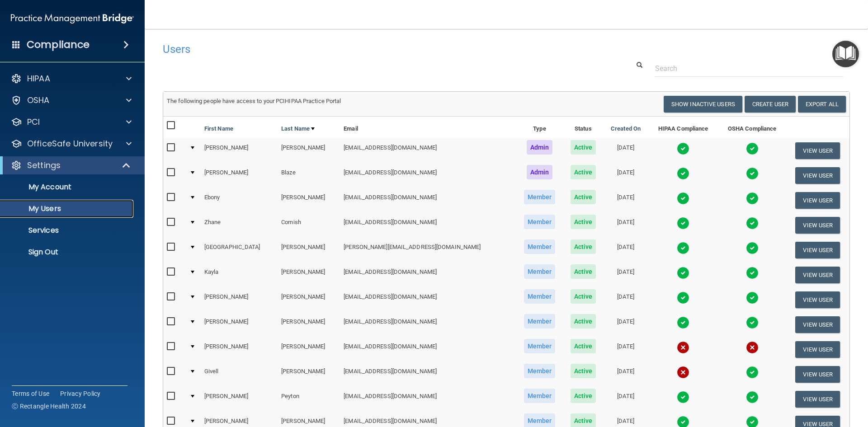 The image size is (868, 427). What do you see at coordinates (770, 104) in the screenshot?
I see `button: Create User` at bounding box center [770, 104].